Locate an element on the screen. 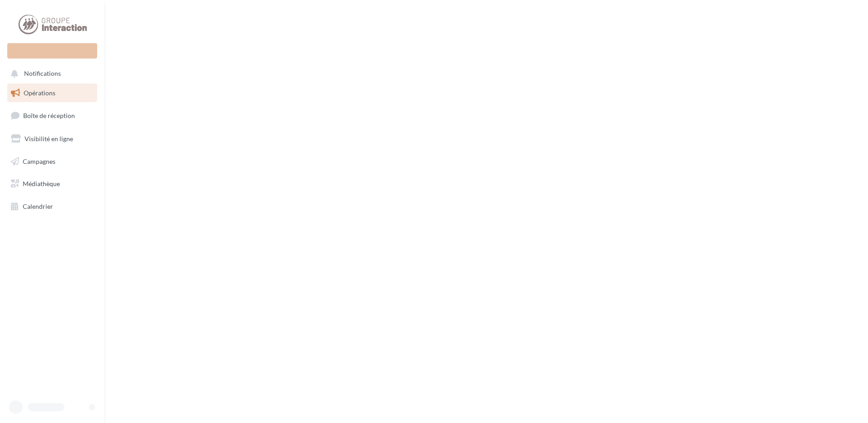 Image resolution: width=868 pixels, height=423 pixels. span: Calendrier is located at coordinates (38, 206).